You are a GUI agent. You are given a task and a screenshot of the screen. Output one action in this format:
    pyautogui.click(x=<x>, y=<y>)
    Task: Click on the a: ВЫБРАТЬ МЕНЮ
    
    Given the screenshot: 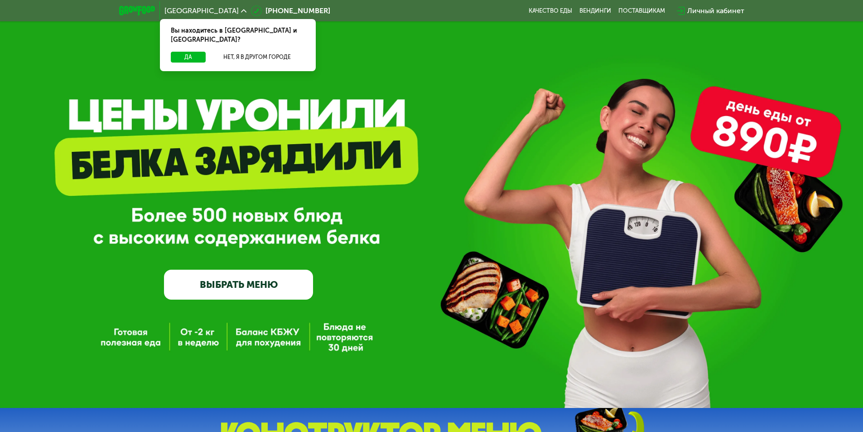 What is the action you would take?
    pyautogui.click(x=238, y=284)
    